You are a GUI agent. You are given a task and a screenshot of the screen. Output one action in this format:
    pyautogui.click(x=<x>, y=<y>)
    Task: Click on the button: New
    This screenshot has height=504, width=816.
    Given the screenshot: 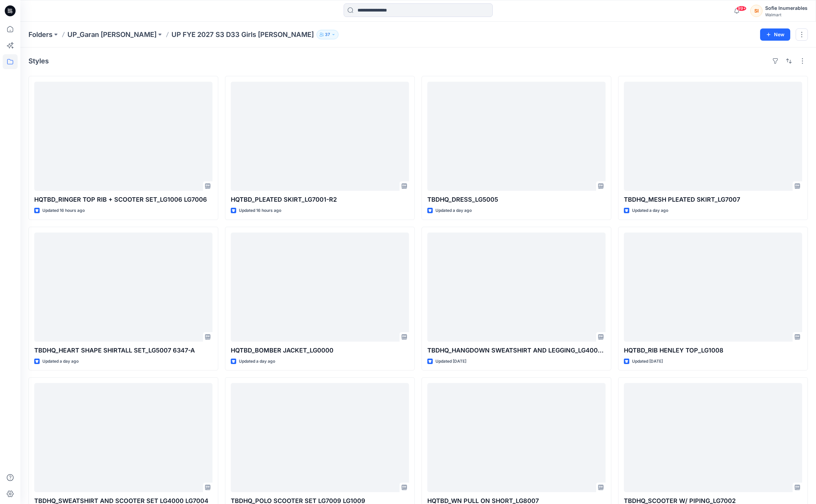 What is the action you would take?
    pyautogui.click(x=775, y=34)
    